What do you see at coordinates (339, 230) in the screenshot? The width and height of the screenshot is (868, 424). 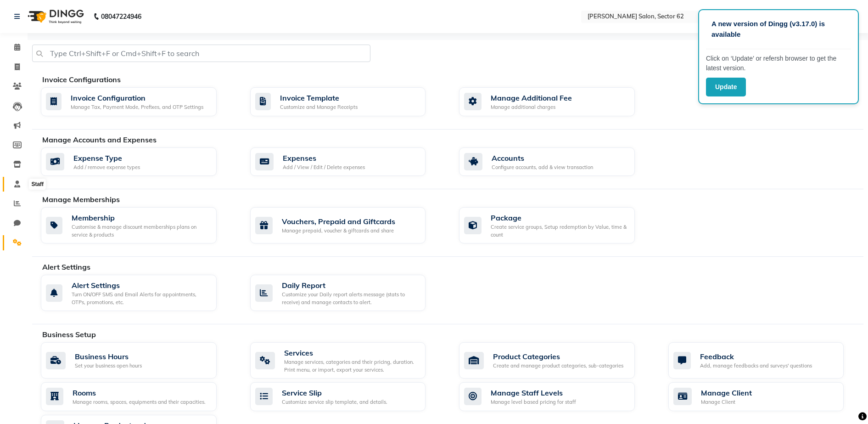 I see `div: Manage prepaid, voucher & giftcards and share` at bounding box center [339, 230].